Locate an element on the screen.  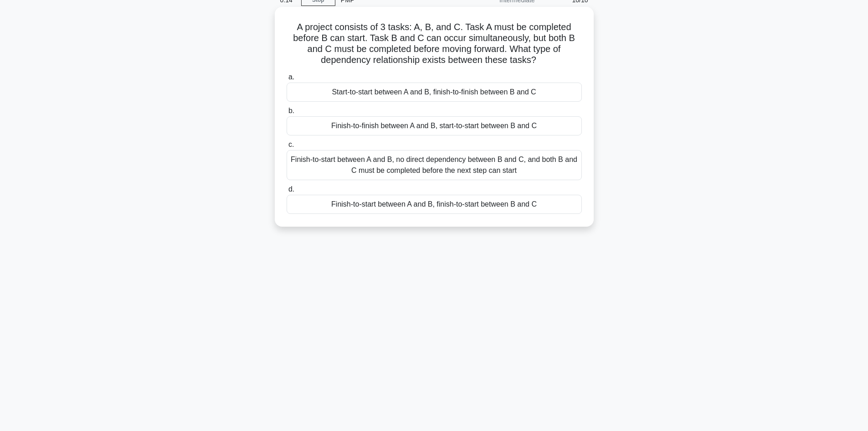
span: b. is located at coordinates (291, 110).